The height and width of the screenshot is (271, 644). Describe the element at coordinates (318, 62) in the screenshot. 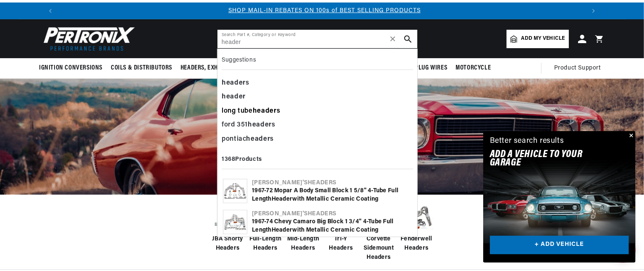

I see `div: Suggestions` at that location.